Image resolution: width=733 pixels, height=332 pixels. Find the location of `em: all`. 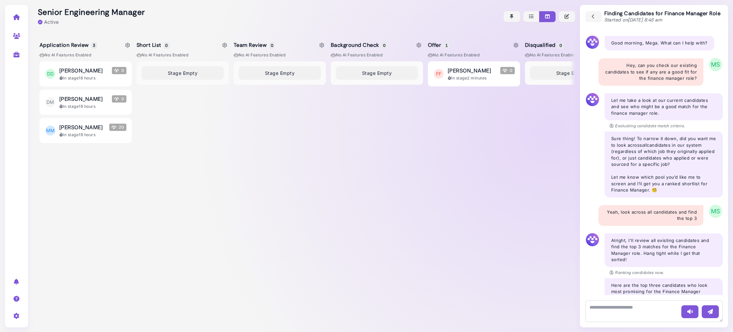

em: all is located at coordinates (645, 145).